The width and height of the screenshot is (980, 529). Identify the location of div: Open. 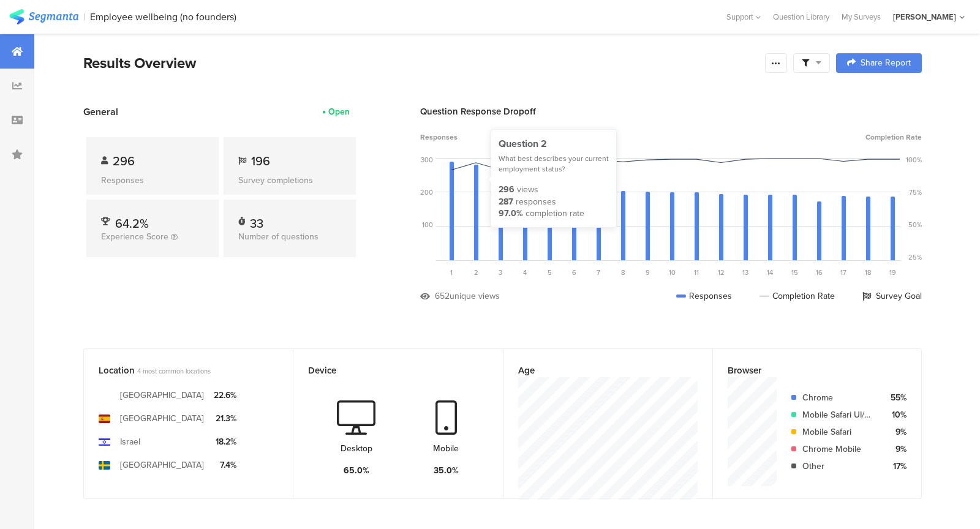
(339, 111).